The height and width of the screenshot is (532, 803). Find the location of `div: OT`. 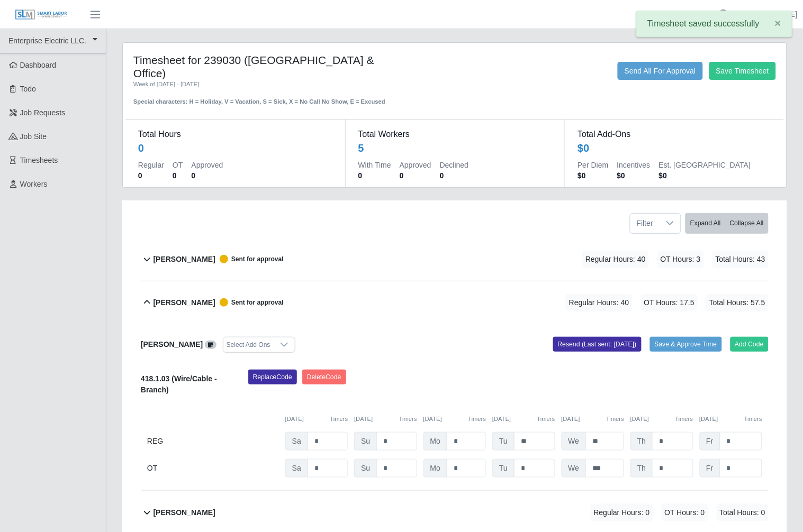

div: OT is located at coordinates (213, 469).